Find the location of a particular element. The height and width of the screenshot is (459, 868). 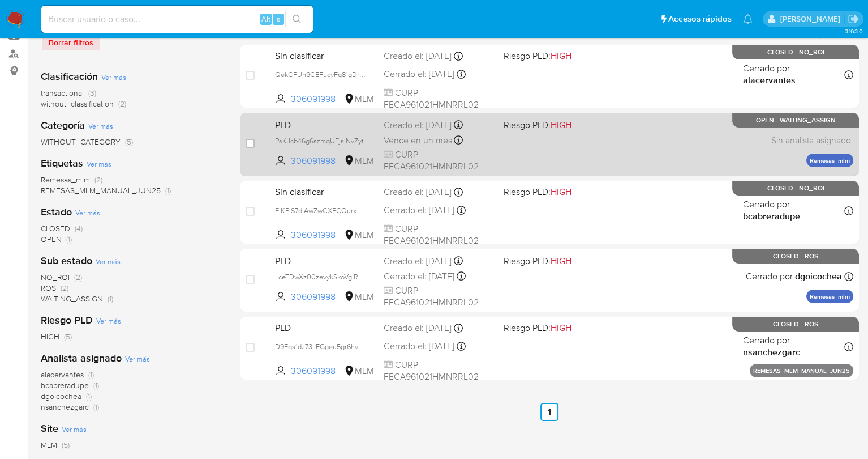

button: search-icon is located at coordinates (296, 19).